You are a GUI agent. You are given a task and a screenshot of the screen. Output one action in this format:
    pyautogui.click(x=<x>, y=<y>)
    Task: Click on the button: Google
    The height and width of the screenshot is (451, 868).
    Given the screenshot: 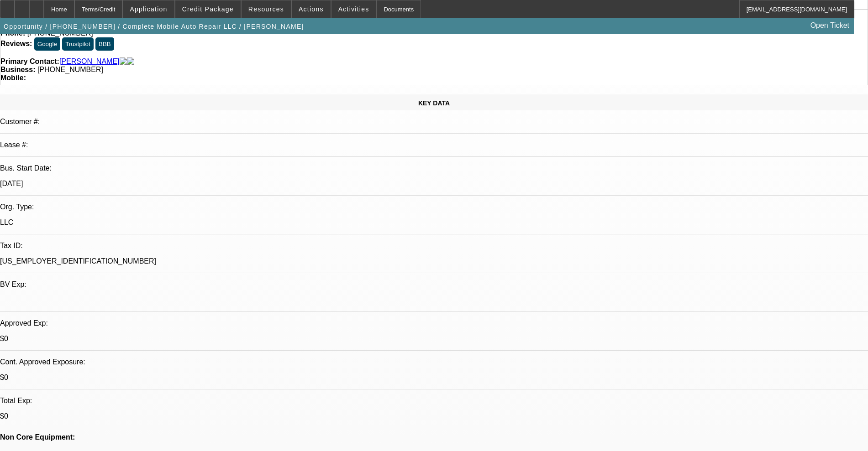 What is the action you would take?
    pyautogui.click(x=47, y=44)
    